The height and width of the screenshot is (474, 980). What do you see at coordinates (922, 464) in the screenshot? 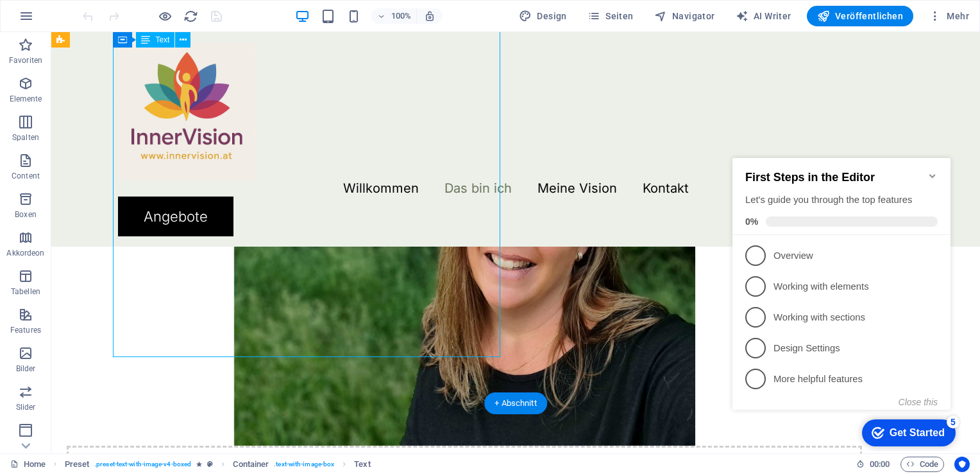
I see `button: Code` at bounding box center [922, 464].